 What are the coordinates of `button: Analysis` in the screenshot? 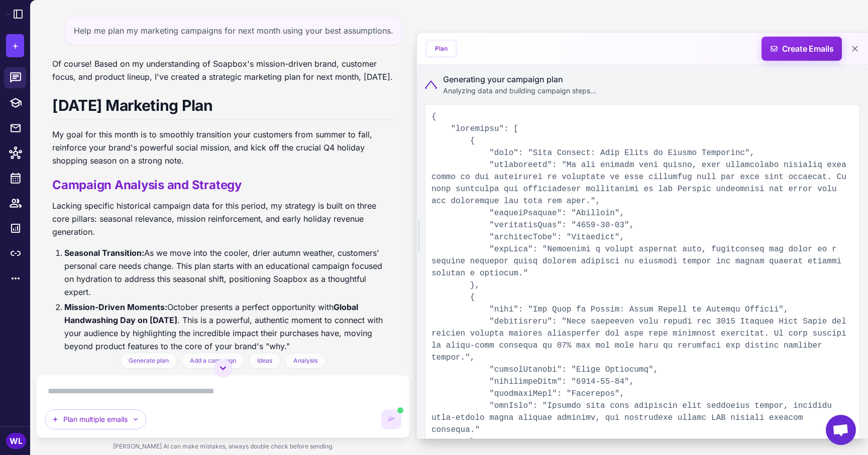 It's located at (305, 360).